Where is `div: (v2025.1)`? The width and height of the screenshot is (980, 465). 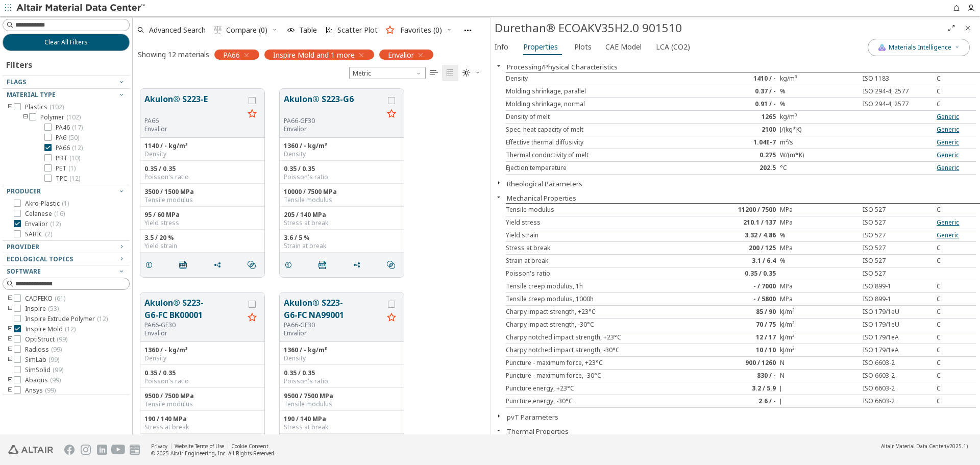 div: (v2025.1) is located at coordinates (924, 446).